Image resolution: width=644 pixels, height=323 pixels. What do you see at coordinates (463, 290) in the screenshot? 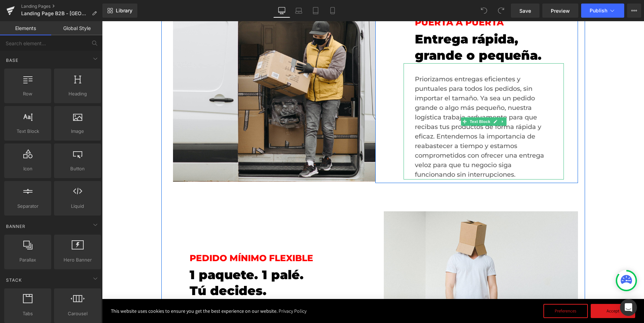
I see `button: Preferences` at bounding box center [463, 290].